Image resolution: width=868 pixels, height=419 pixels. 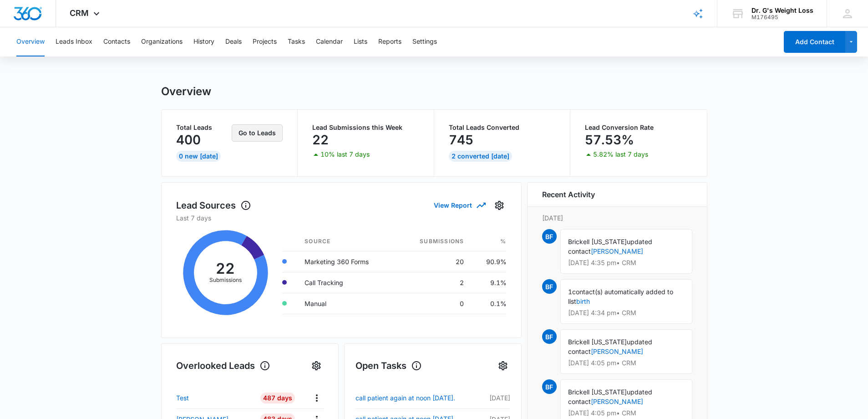 I want to click on button: View Report, so click(x=459, y=205).